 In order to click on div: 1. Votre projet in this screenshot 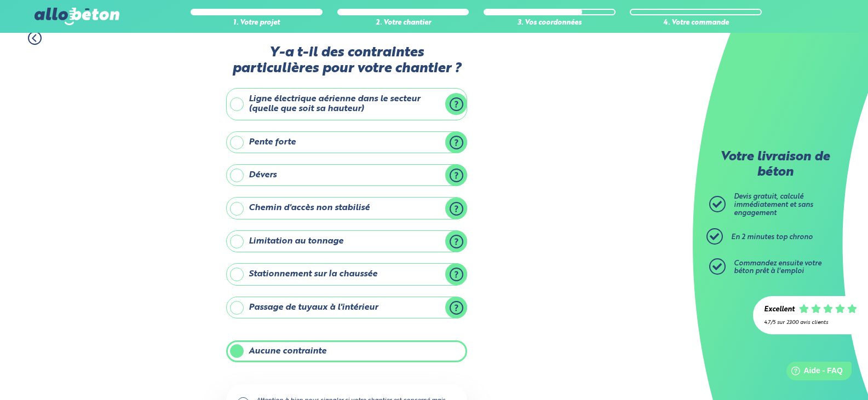, I will do `click(257, 23)`.